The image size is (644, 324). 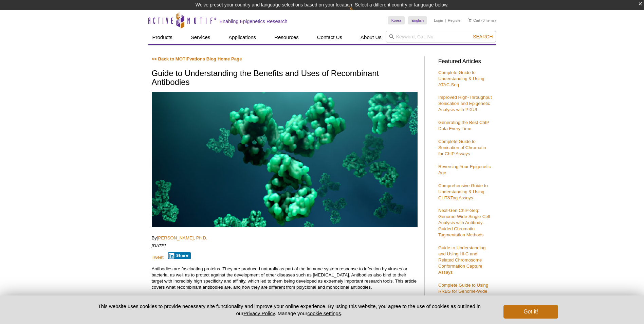 What do you see at coordinates (284, 278) in the screenshot?
I see `p: Antibodies are fascinating proteins. They are produced naturally as part of the immune system res...` at bounding box center [284, 278].